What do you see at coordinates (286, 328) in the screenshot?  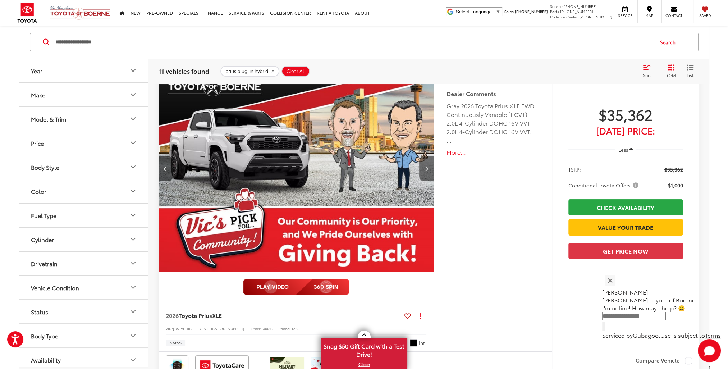 I see `span: Model:` at bounding box center [286, 328].